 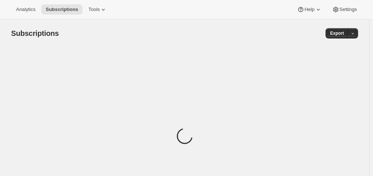 What do you see at coordinates (348, 9) in the screenshot?
I see `span: Settings` at bounding box center [348, 9].